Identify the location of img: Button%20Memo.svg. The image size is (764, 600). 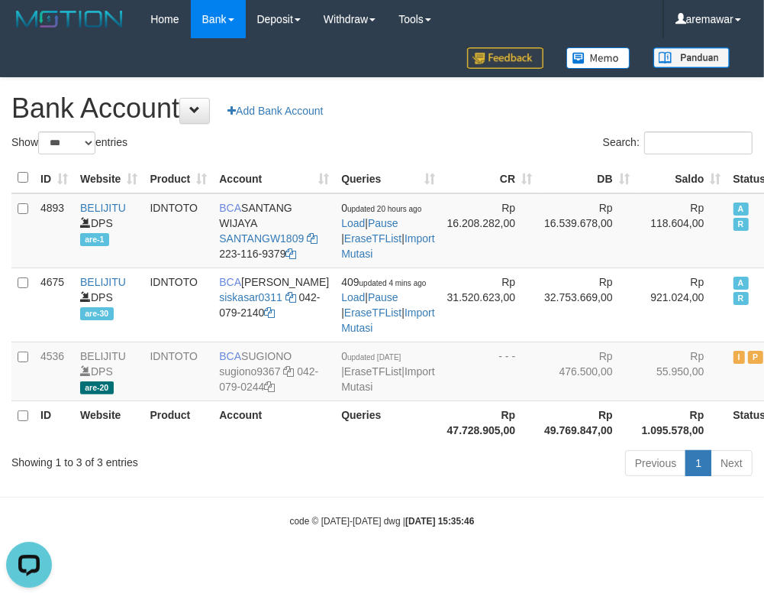
(599, 58).